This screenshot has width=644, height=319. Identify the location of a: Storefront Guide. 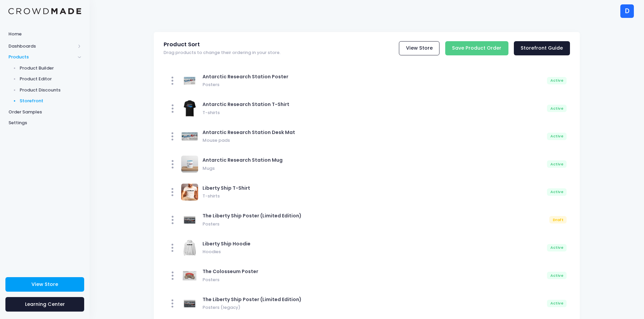
(542, 48).